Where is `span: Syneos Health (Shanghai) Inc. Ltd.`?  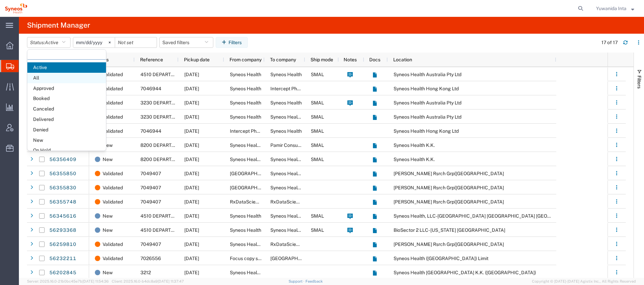
span: Syneos Health (Shanghai) Inc. Ltd. is located at coordinates (307, 159).